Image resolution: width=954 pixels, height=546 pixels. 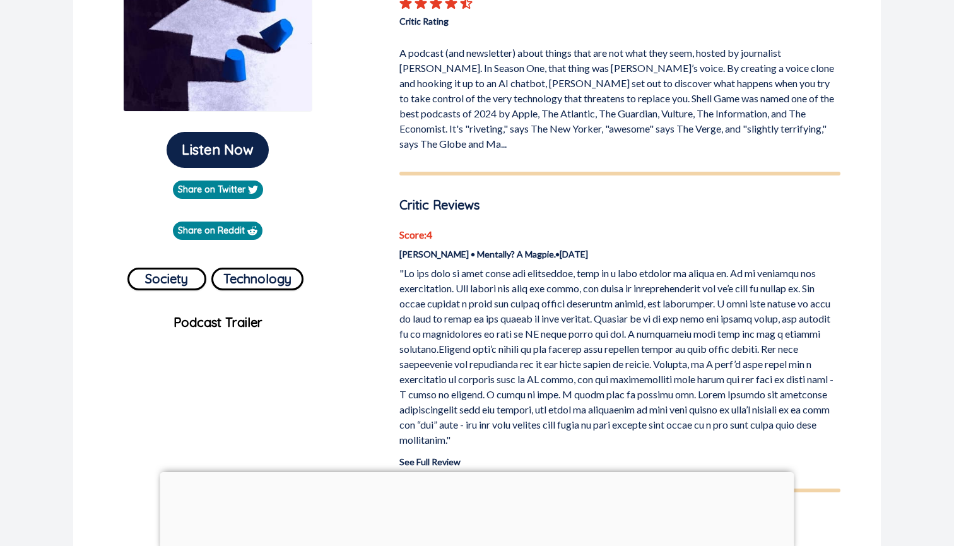 I want to click on button: Technology, so click(x=257, y=279).